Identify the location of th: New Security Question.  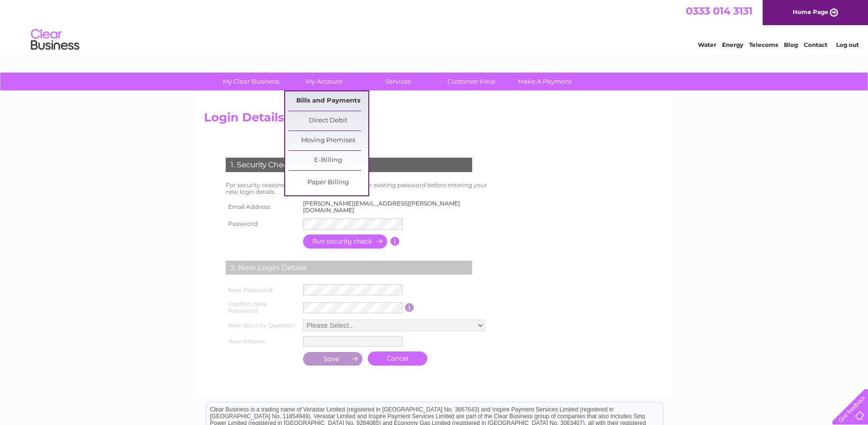
(262, 325).